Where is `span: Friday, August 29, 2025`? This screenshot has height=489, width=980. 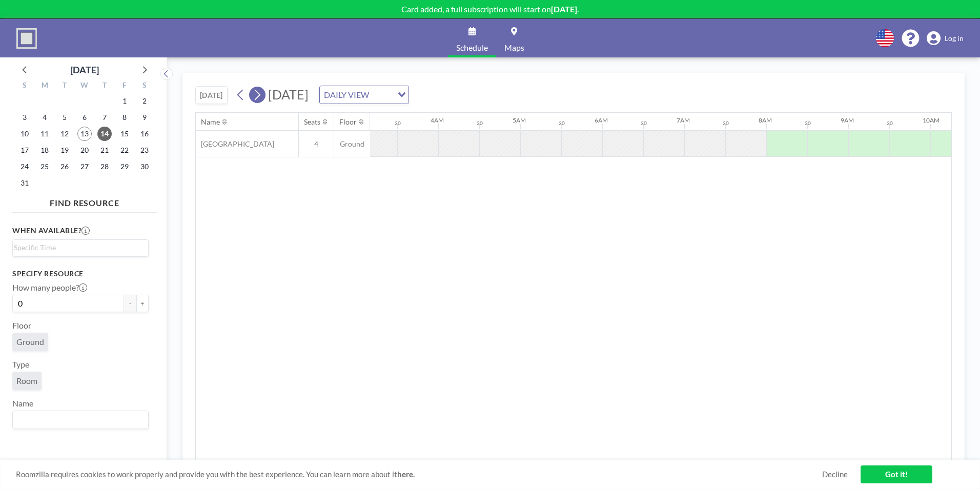 span: Friday, August 29, 2025 is located at coordinates (125, 167).